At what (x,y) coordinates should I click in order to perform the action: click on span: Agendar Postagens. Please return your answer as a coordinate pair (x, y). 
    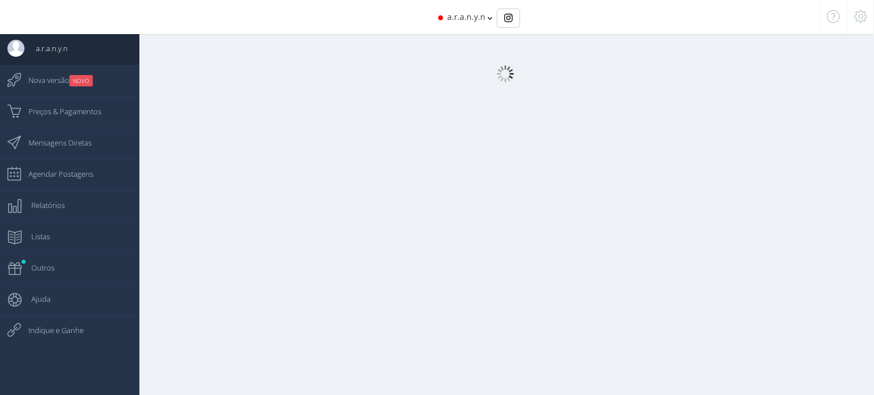
    Looking at the image, I should click on (55, 174).